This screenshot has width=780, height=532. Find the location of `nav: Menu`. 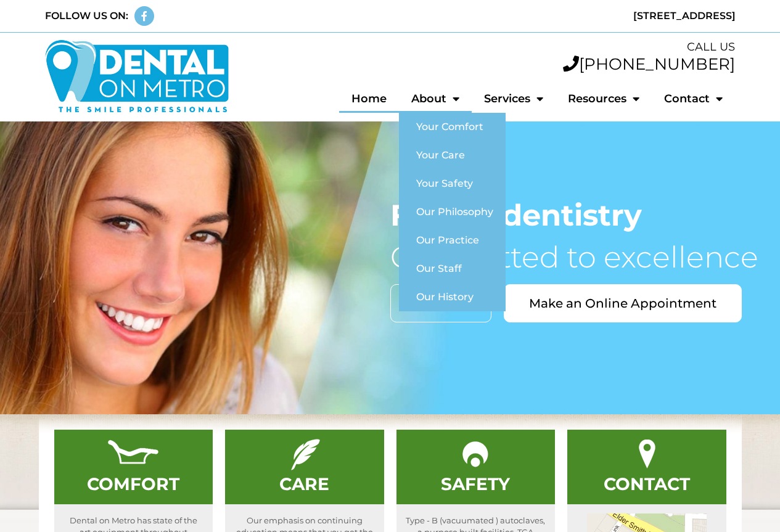

nav: Menu is located at coordinates (488, 99).